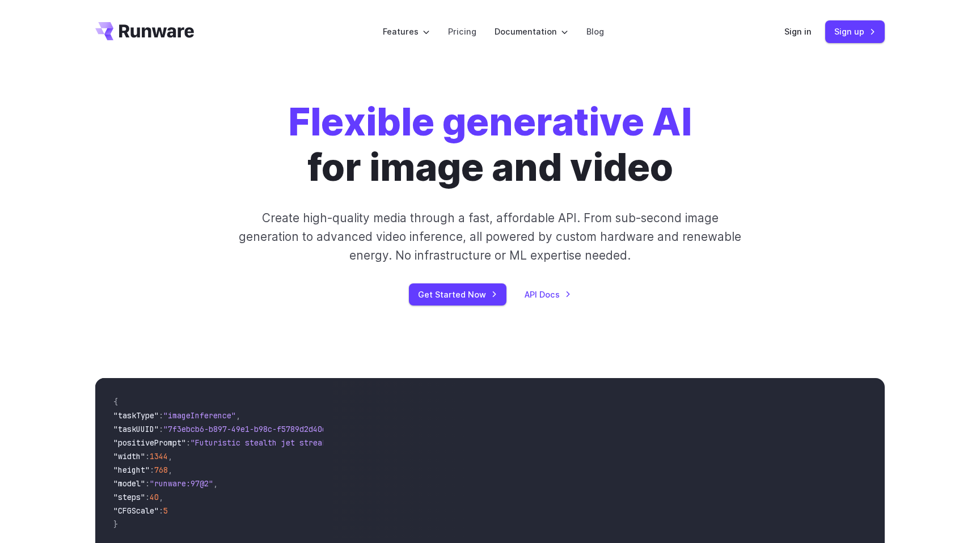  What do you see at coordinates (199, 415) in the screenshot?
I see `span: "imageInference"` at bounding box center [199, 415].